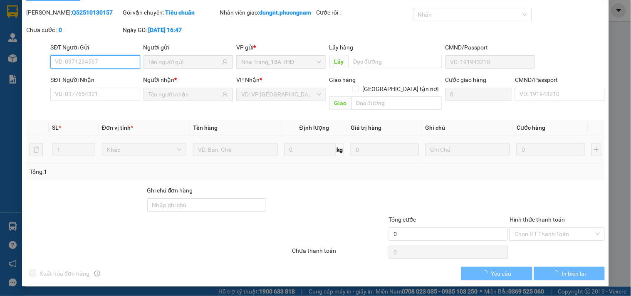 The width and height of the screenshot is (631, 296). What do you see at coordinates (188, 47) in the screenshot?
I see `div: Người gửi` at bounding box center [188, 47].